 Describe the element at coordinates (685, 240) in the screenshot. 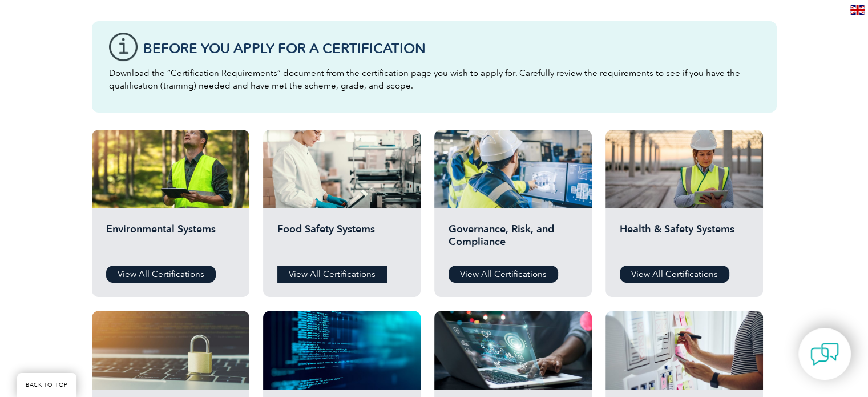

I see `h2: Health & Safety Systems` at that location.